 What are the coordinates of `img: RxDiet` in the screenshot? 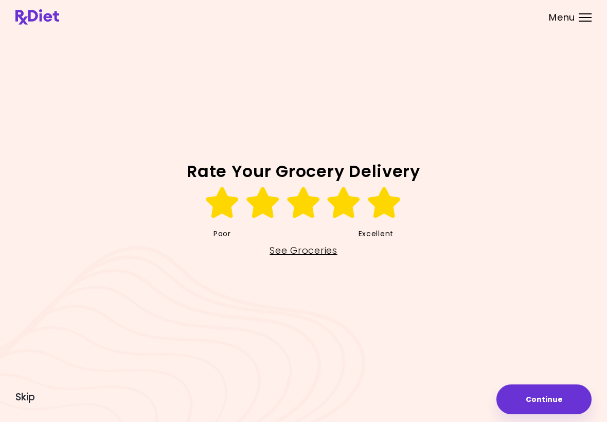 It's located at (37, 17).